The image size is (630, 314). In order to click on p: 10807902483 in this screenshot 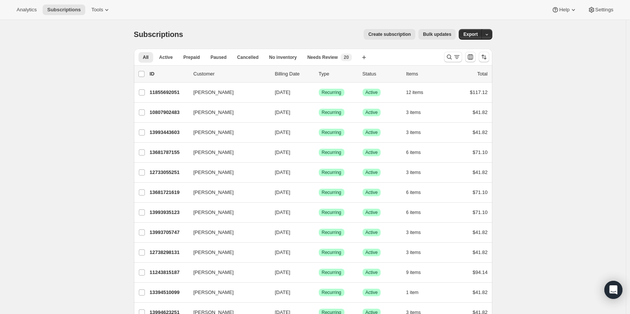, I will do `click(169, 112)`.